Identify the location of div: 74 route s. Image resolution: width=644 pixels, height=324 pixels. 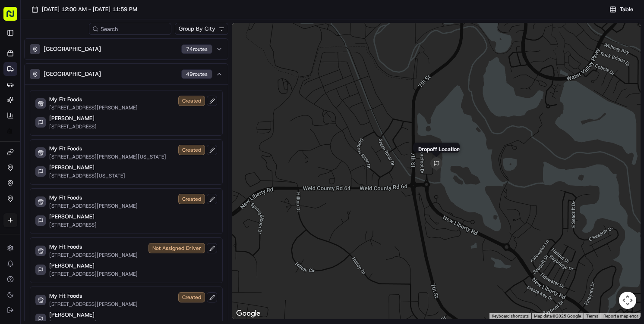
(197, 49).